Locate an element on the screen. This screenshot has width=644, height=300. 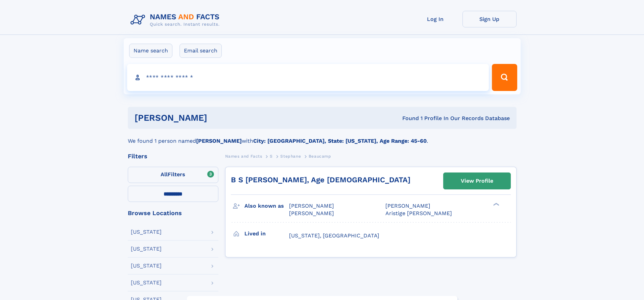
div: Browse Locations is located at coordinates (173, 213).